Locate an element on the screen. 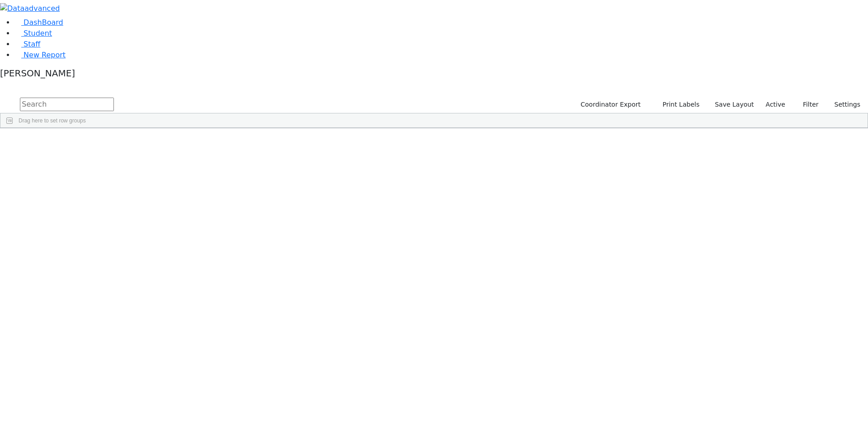 This screenshot has width=868, height=427. span: Drag here to set row groups is located at coordinates (52, 120).